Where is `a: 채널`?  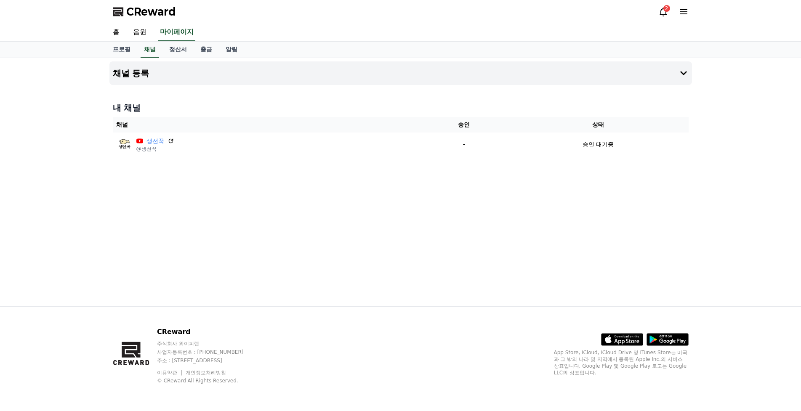 a: 채널 is located at coordinates (150, 50).